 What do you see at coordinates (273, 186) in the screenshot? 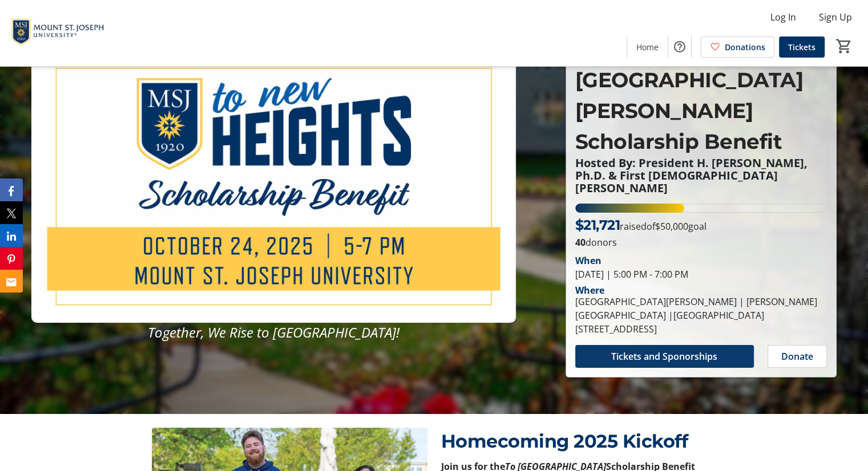
I see `img: Campaign CTA Media Photo` at bounding box center [273, 186].